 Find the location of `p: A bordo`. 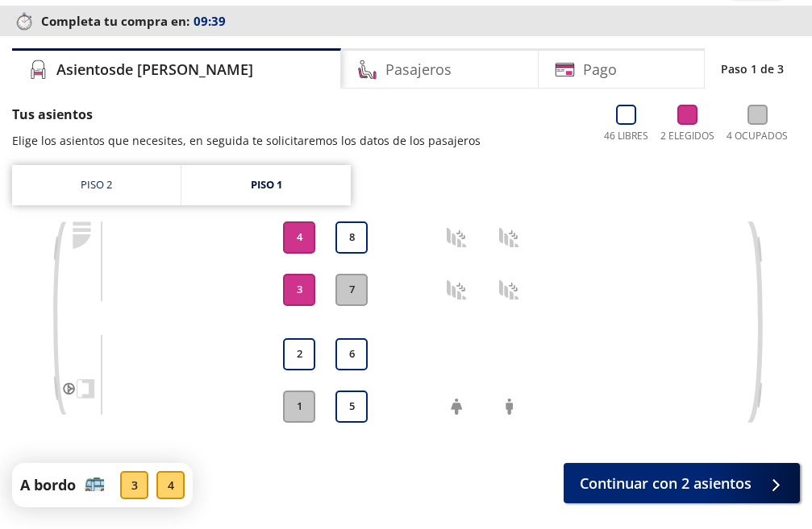

p: A bordo is located at coordinates (48, 485).